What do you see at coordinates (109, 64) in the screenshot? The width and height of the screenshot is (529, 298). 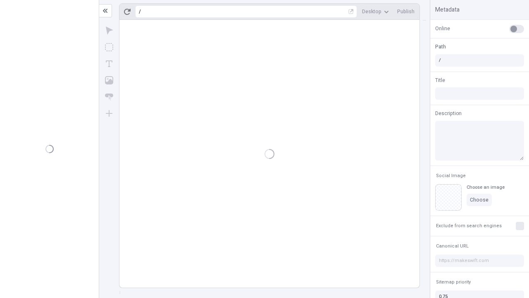 I see `button: Text` at bounding box center [109, 64].